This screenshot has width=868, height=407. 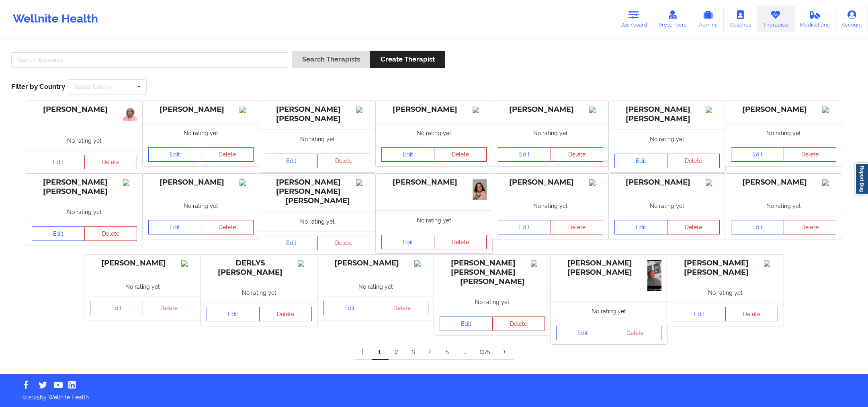 I want to click on a: Admins, so click(x=708, y=19).